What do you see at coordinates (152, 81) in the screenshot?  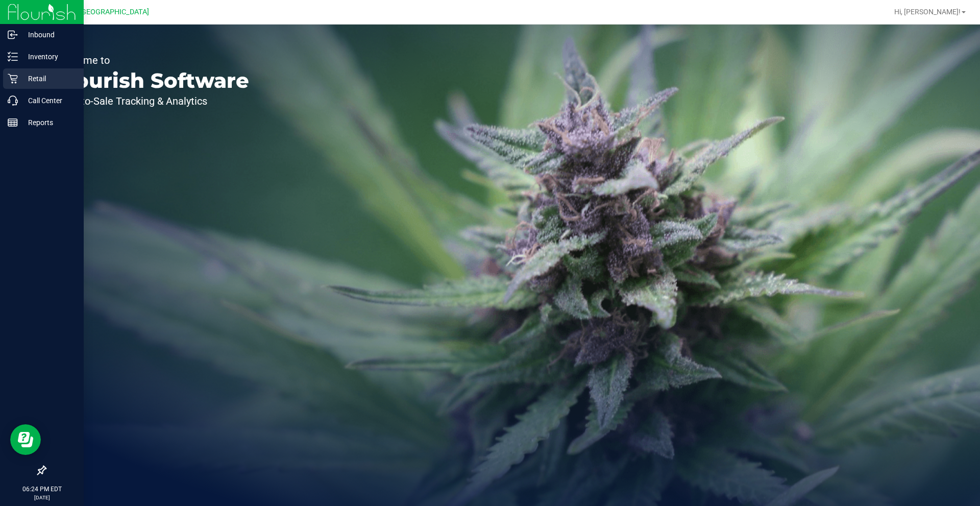 I see `p: Flourish Software` at bounding box center [152, 81].